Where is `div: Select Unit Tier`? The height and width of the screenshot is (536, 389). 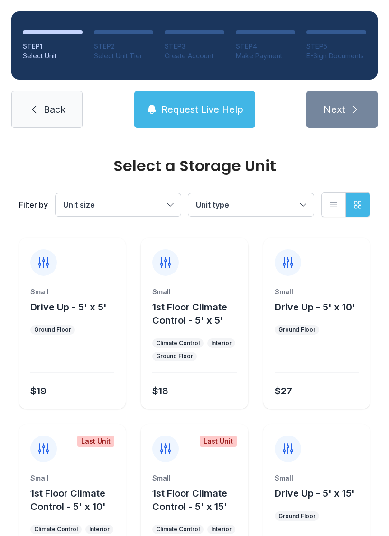
div: Select Unit Tier is located at coordinates (124, 56).